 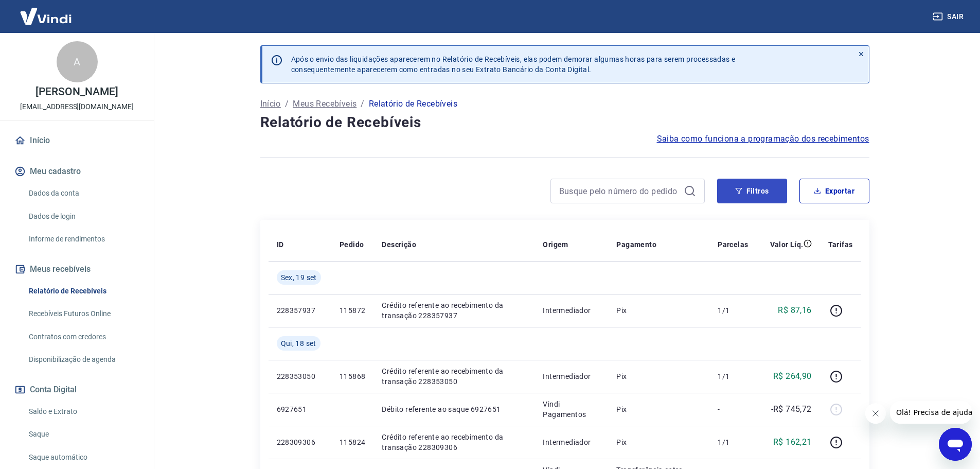 What do you see at coordinates (299, 343) in the screenshot?
I see `span: Qui, 18 set` at bounding box center [299, 343].